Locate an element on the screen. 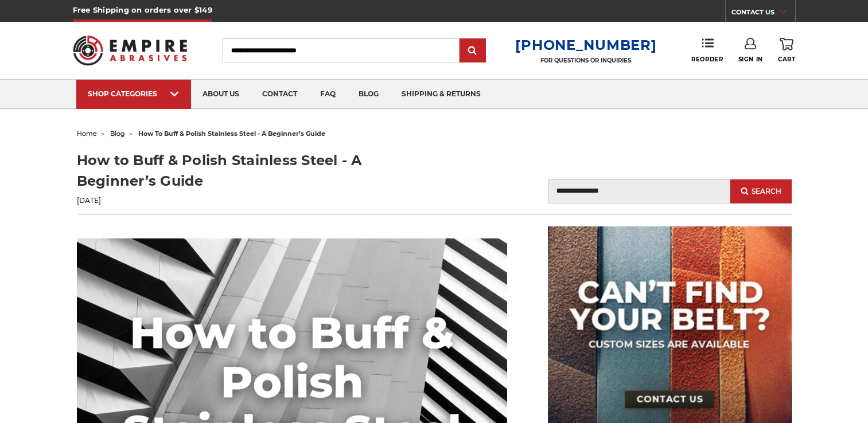 The image size is (868, 423). h1: How to Buff & Polish Stainless Steel - A Beginner’s Guide is located at coordinates (255, 171).